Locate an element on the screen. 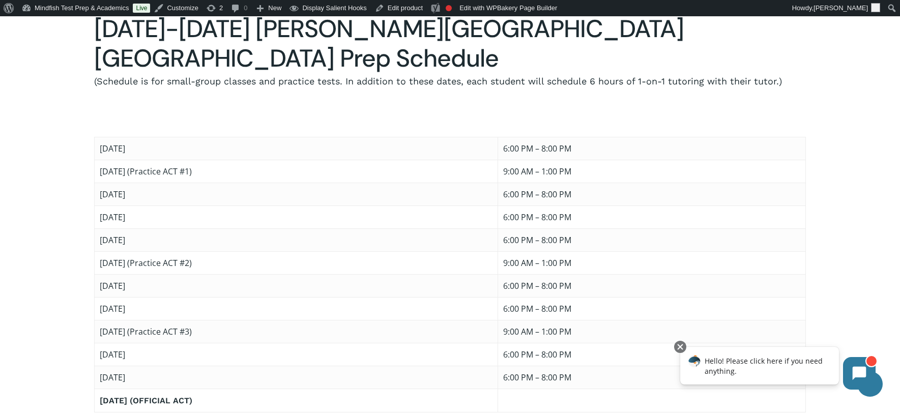 This screenshot has height=414, width=900. img: Avatar is located at coordinates (25, 22).